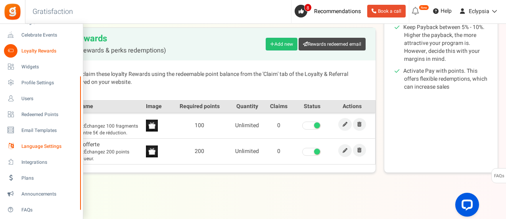  Describe the element at coordinates (41, 35) in the screenshot. I see `a: Celebrate Events` at that location.